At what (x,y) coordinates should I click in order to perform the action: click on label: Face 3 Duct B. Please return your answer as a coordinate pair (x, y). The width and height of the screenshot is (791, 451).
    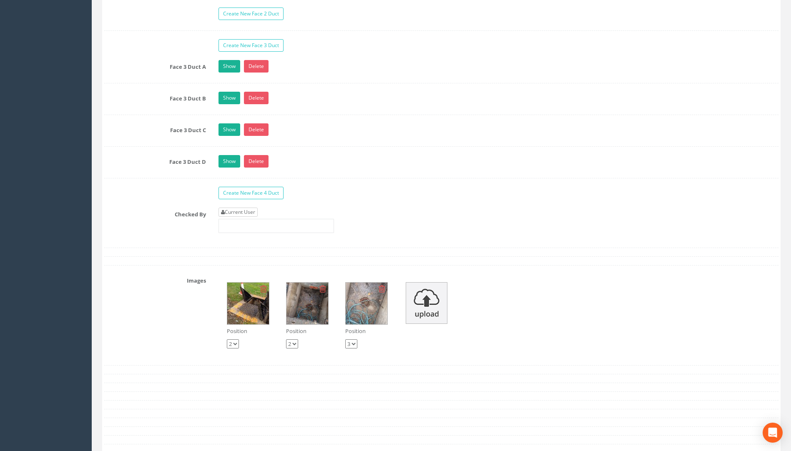
    Looking at the image, I should click on (155, 97).